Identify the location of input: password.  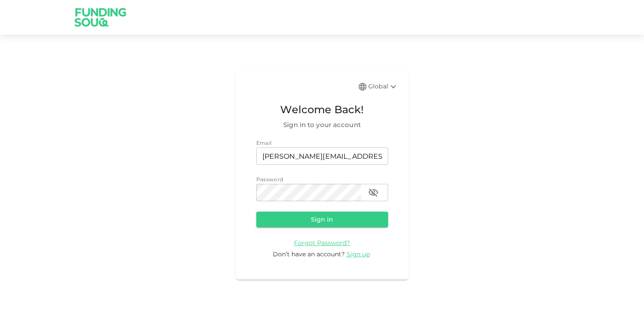
(309, 193).